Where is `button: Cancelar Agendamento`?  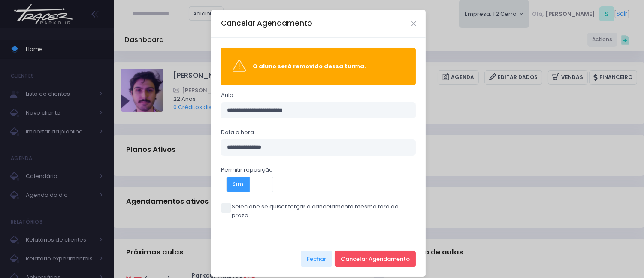 button: Cancelar Agendamento is located at coordinates (375, 258).